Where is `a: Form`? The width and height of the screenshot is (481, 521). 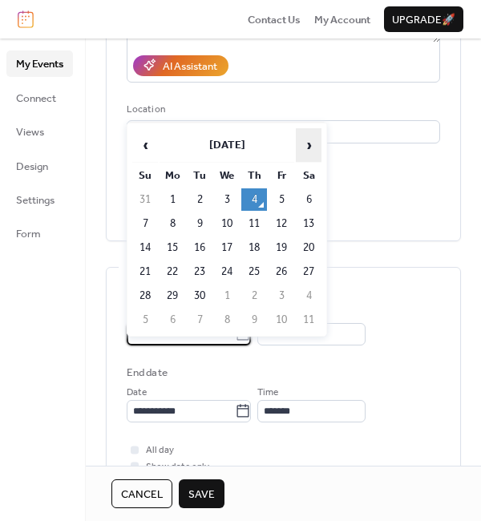
a: Form is located at coordinates (39, 233).